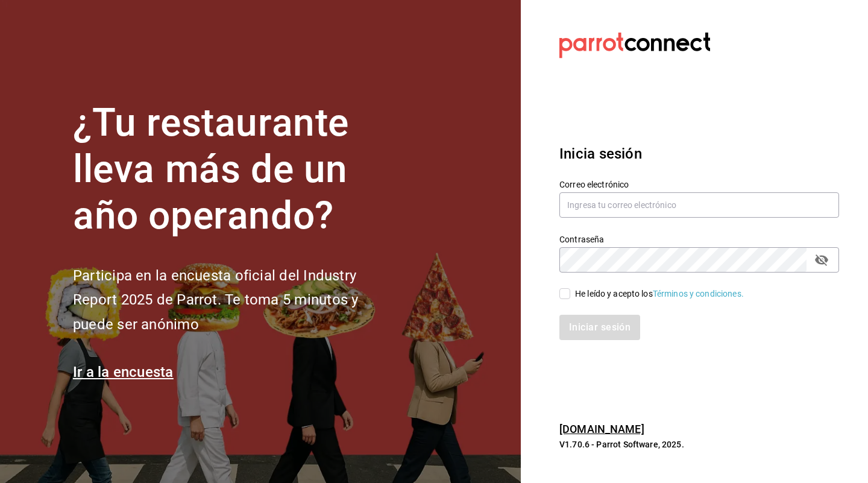 This screenshot has height=483, width=868. What do you see at coordinates (236, 300) in the screenshot?
I see `h2: Participa en la encuesta oficial del Industry Report 2025 de Parrot. Te toma 5 minutos y puede se...` at bounding box center [236, 300].